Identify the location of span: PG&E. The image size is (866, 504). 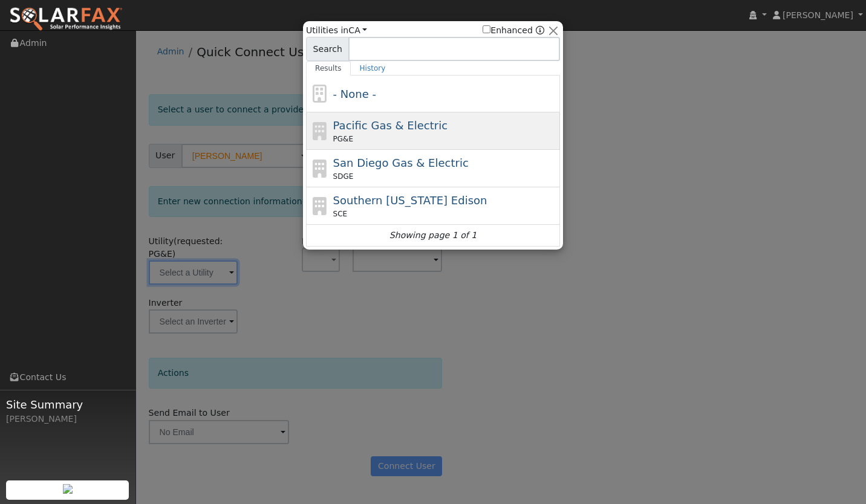
(343, 139).